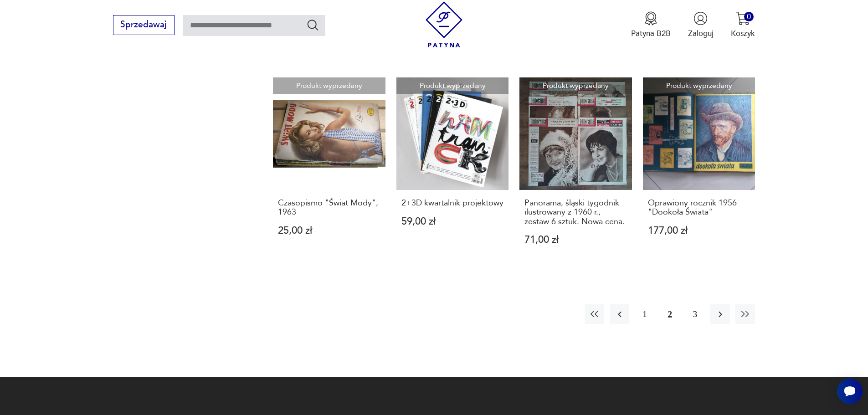  I want to click on button: Zaloguj, so click(701, 25).